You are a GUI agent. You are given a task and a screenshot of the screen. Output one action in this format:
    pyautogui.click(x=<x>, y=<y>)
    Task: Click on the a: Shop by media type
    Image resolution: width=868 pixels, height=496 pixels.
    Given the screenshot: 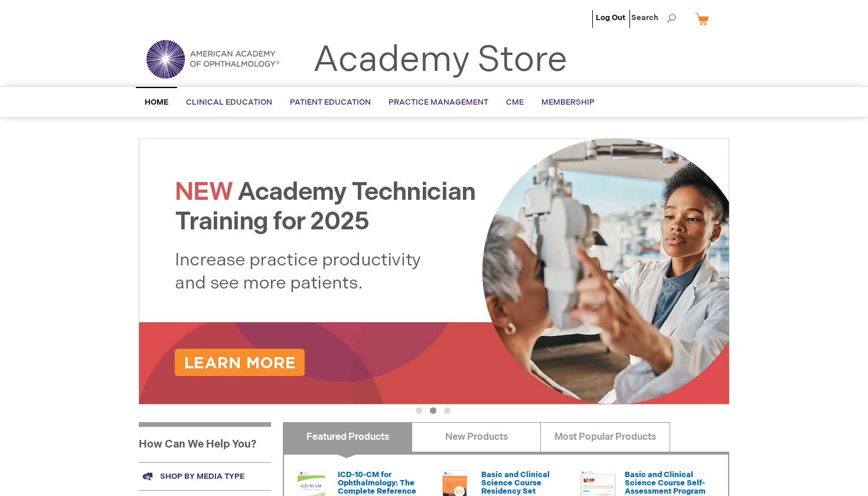 What is the action you would take?
    pyautogui.click(x=205, y=476)
    